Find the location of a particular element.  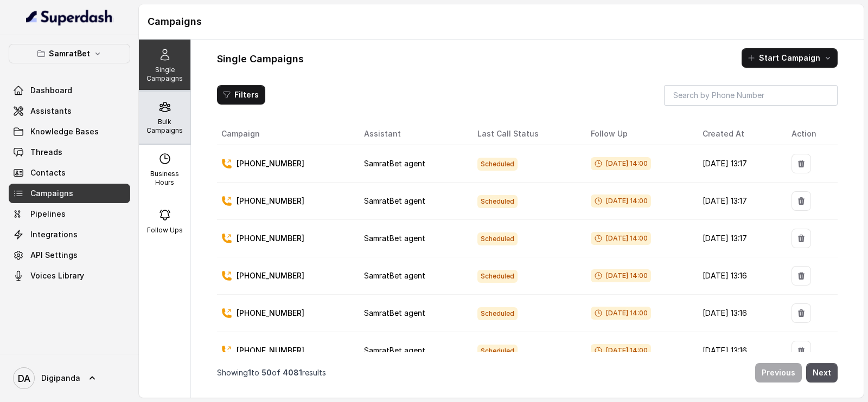

th: Created At is located at coordinates (738, 134).